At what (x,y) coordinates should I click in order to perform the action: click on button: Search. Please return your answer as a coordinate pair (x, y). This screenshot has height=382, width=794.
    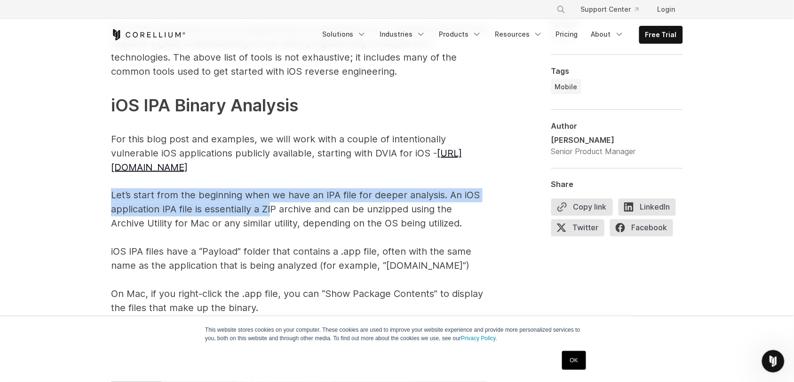
    Looking at the image, I should click on (561, 9).